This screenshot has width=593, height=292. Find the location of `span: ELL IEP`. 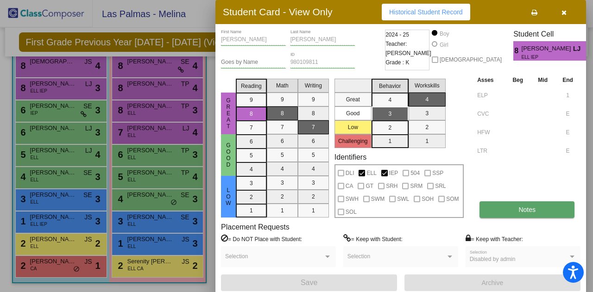

span: ELL IEP is located at coordinates (544, 57).